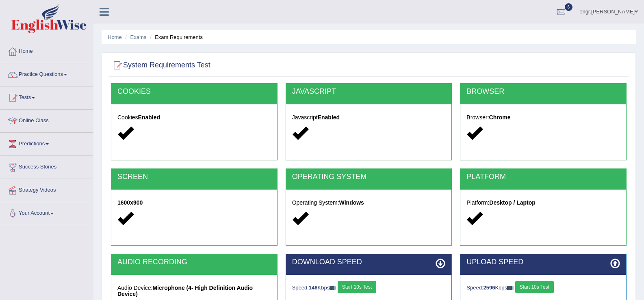  Describe the element at coordinates (138, 37) in the screenshot. I see `a: Exams` at that location.